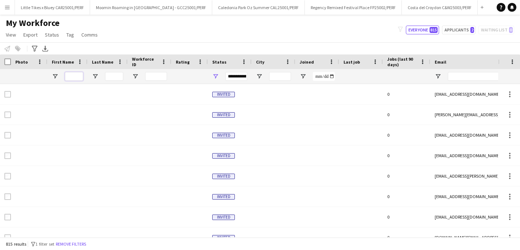 This screenshot has height=250, width=520. I want to click on input: Workforce ID Filter Input, so click(156, 76).